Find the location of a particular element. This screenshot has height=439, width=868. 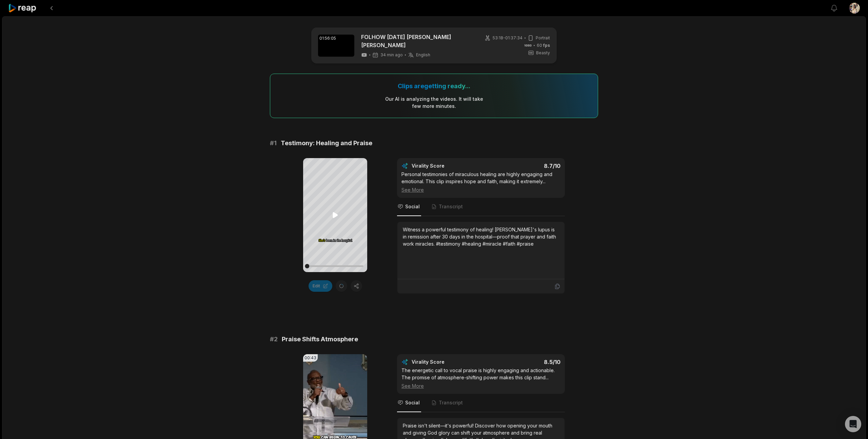

div: Clips are getting ready... is located at coordinates (434, 86).